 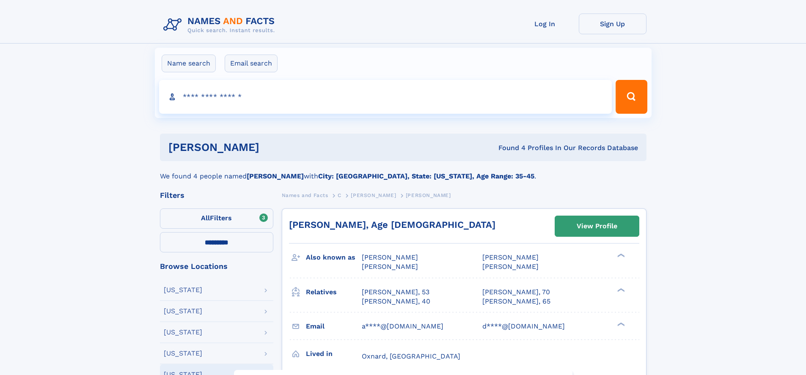 I want to click on button: Search Button, so click(x=631, y=97).